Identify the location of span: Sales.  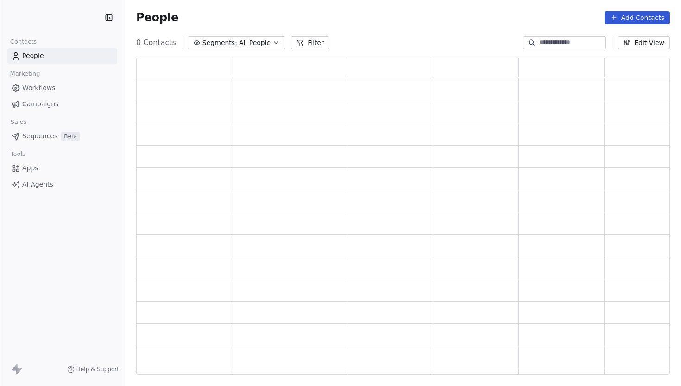
(19, 122).